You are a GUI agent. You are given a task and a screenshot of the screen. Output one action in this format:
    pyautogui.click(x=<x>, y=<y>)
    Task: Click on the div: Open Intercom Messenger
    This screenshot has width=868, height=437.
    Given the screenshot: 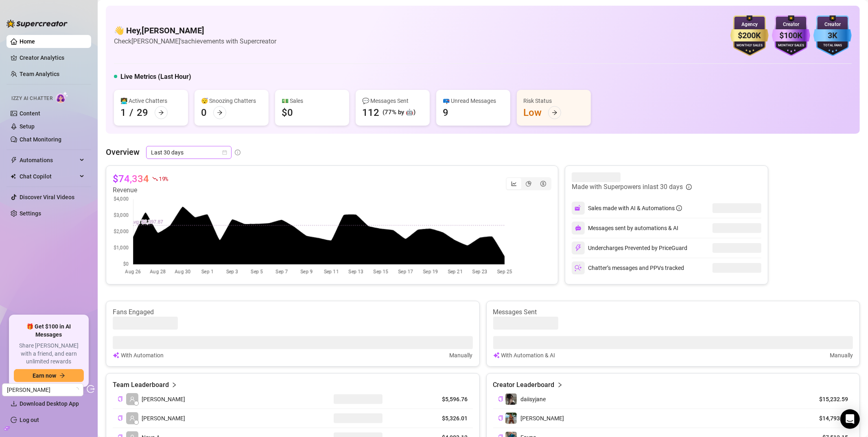 What is the action you would take?
    pyautogui.click(x=850, y=420)
    